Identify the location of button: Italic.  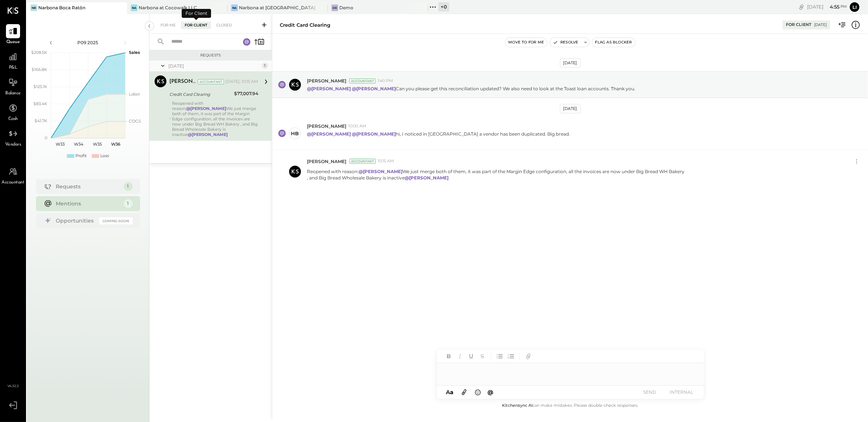
(460, 356).